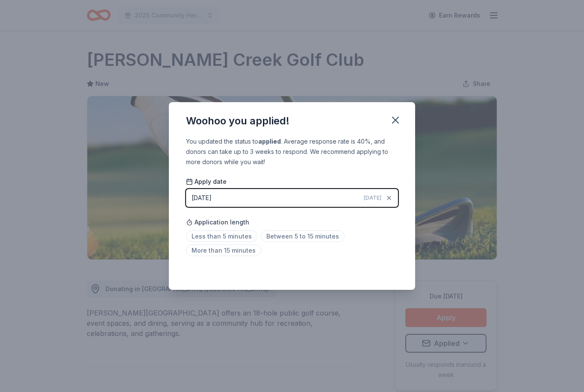 The image size is (584, 392). Describe the element at coordinates (269, 141) in the screenshot. I see `b: applied` at that location.